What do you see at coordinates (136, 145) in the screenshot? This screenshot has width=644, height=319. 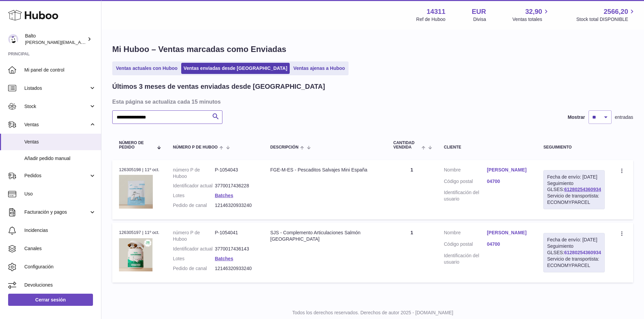 I see `span: Número de pedido` at bounding box center [136, 145].